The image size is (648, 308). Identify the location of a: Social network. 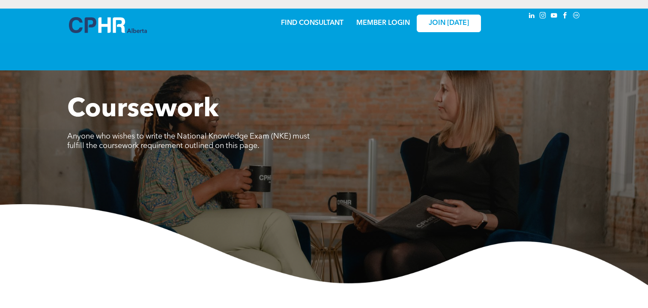
(577, 16).